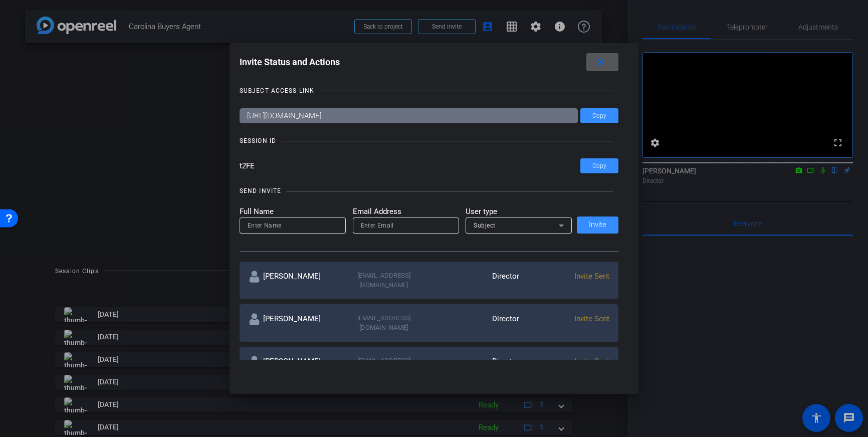 The image size is (868, 437). I want to click on input: Enter Email, so click(406, 226).